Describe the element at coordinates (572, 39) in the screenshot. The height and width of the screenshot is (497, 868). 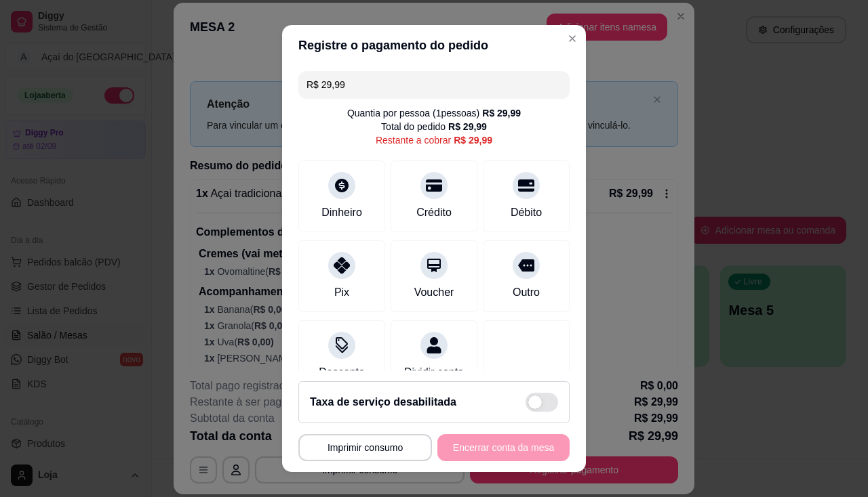
I see `button: Close` at that location.